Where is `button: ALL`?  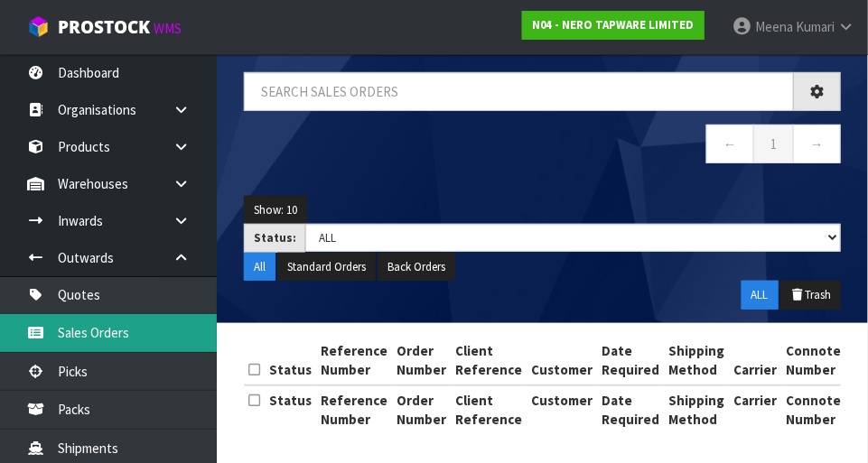
button: ALL is located at coordinates (759, 295).